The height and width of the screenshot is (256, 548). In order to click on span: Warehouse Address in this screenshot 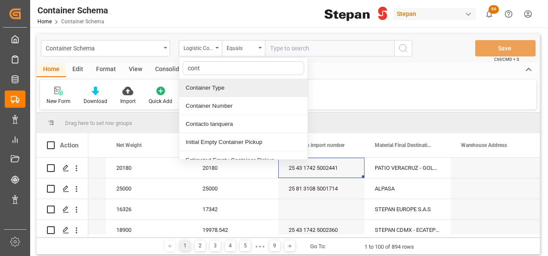, I will do `click(484, 145)`.